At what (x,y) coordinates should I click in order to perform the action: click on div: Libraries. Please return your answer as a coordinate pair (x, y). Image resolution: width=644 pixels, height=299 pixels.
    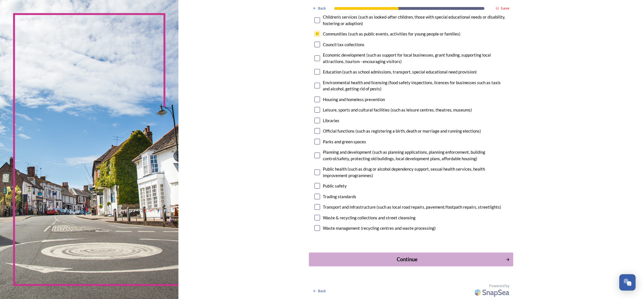
    Looking at the image, I should click on (331, 120).